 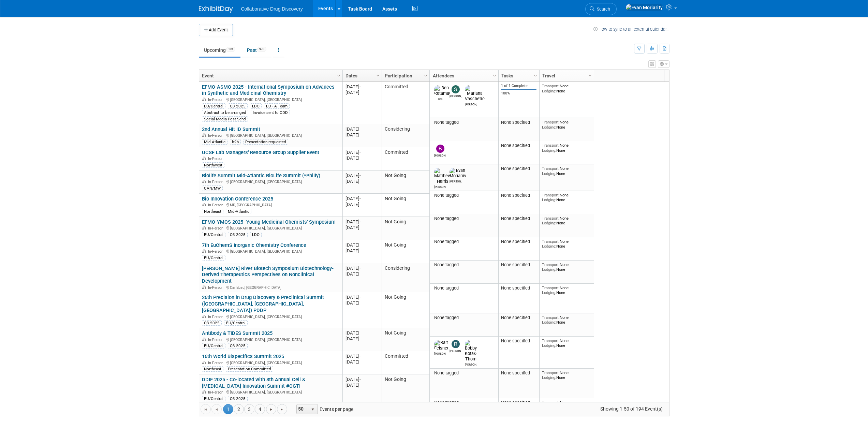 I want to click on a: Biolife Summit Mid-Atlantic BioLife Summit (*Philly), so click(x=261, y=175).